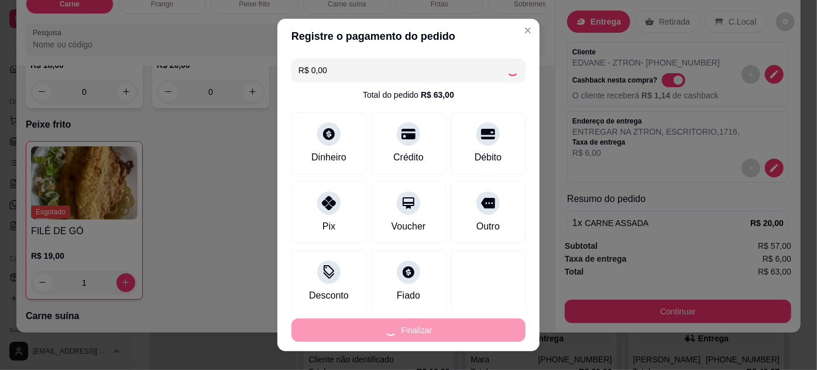 The height and width of the screenshot is (370, 817). I want to click on div: Fiado, so click(409, 296).